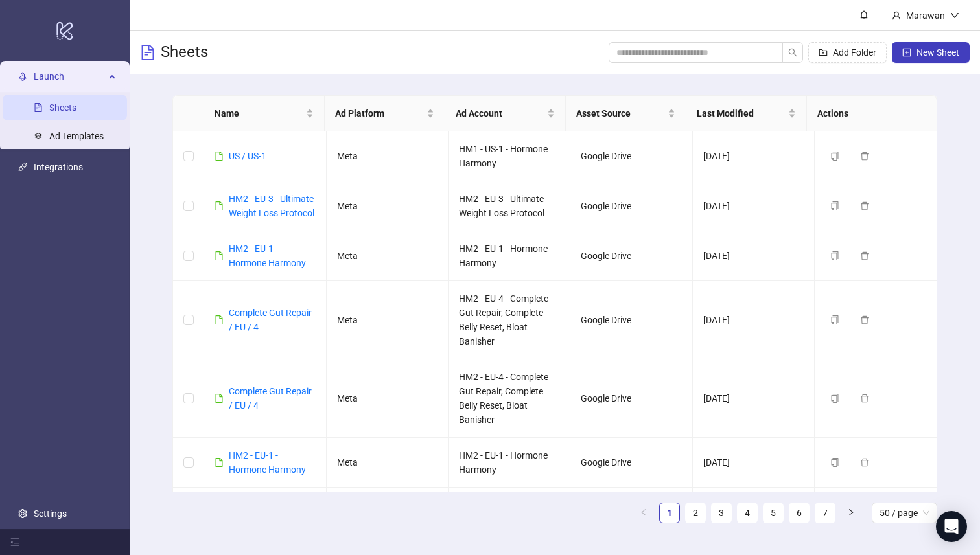 The image size is (980, 555). Describe the element at coordinates (904, 513) in the screenshot. I see `div: Page Size` at that location.